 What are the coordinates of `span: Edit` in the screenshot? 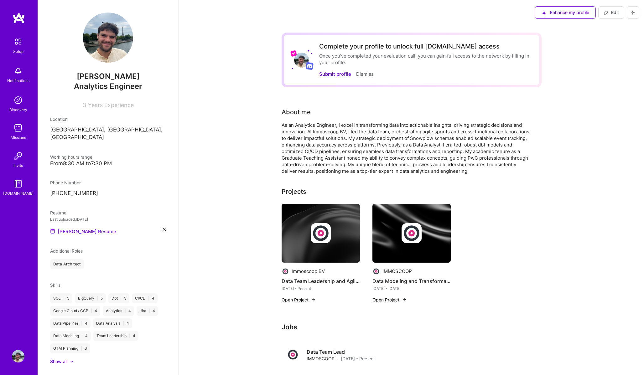 It's located at (611, 13).